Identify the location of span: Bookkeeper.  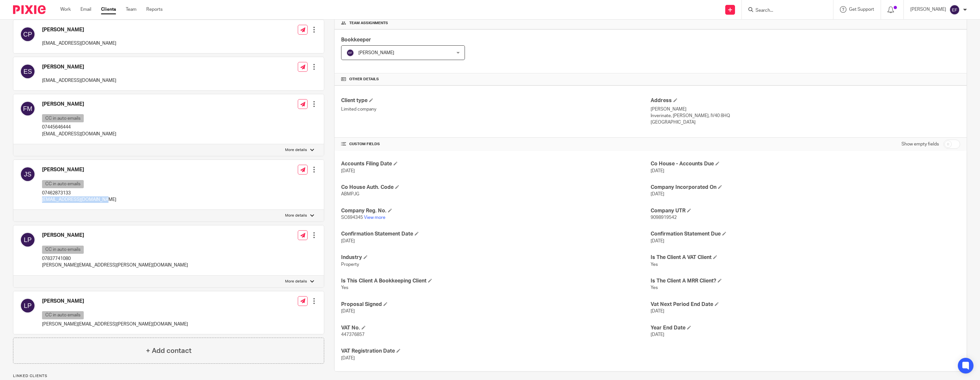
(357, 40).